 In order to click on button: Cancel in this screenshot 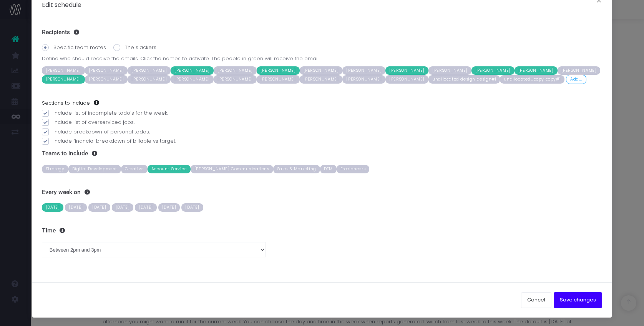, I will do `click(536, 300)`.